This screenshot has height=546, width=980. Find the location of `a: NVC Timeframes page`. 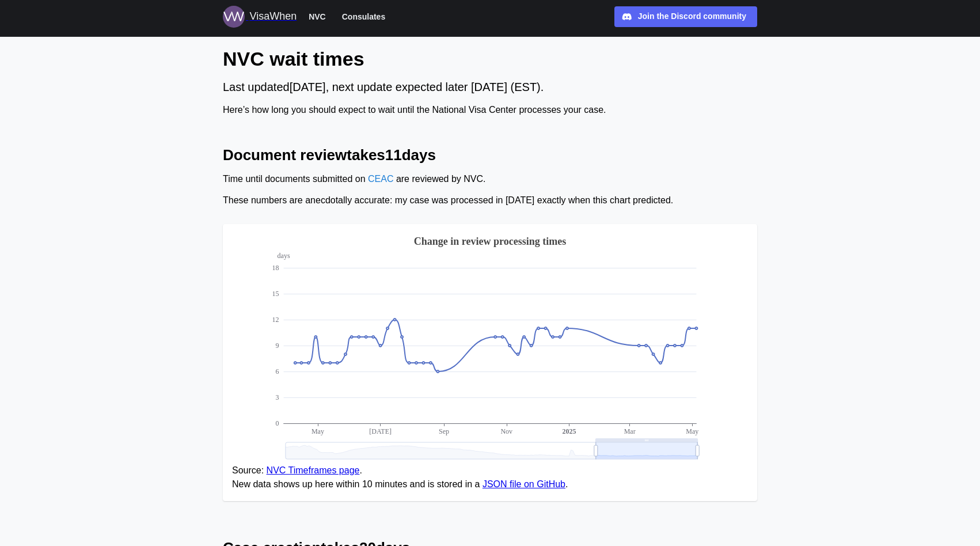

a: NVC Timeframes page is located at coordinates (313, 470).